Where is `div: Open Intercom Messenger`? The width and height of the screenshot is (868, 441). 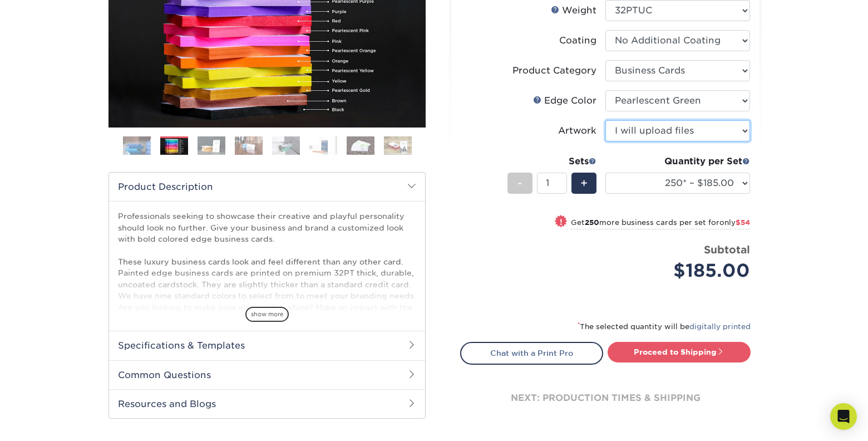
div: Open Intercom Messenger is located at coordinates (844, 417).